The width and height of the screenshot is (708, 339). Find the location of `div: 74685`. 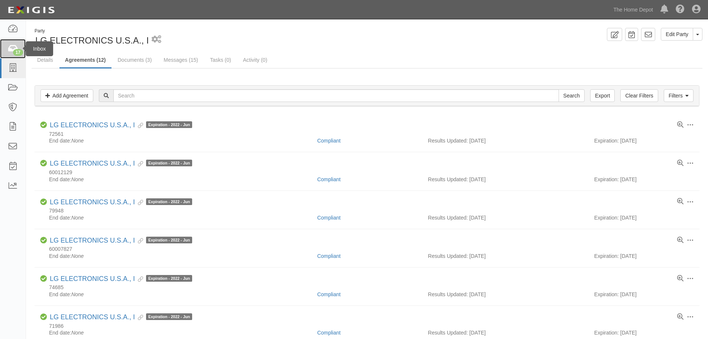

div: 74685 is located at coordinates (367, 287).